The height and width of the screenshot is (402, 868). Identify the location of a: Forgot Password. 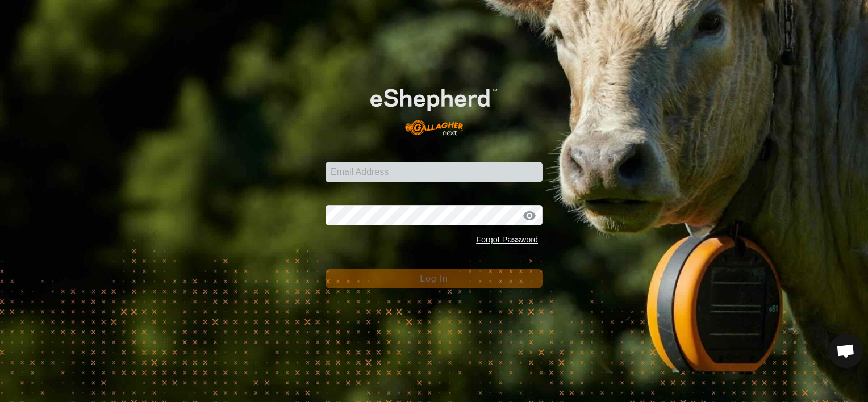
(507, 240).